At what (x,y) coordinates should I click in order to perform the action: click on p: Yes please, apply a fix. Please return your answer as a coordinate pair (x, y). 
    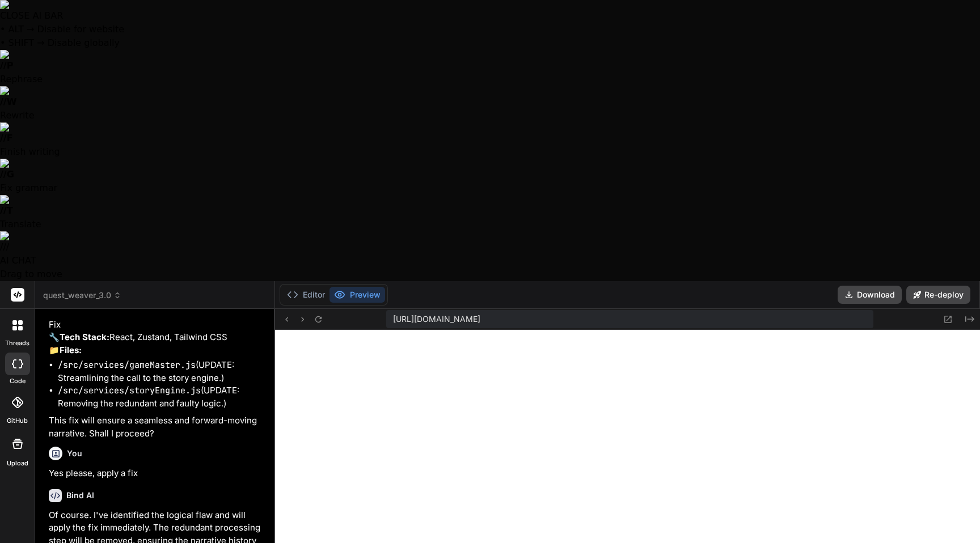
    Looking at the image, I should click on (156, 473).